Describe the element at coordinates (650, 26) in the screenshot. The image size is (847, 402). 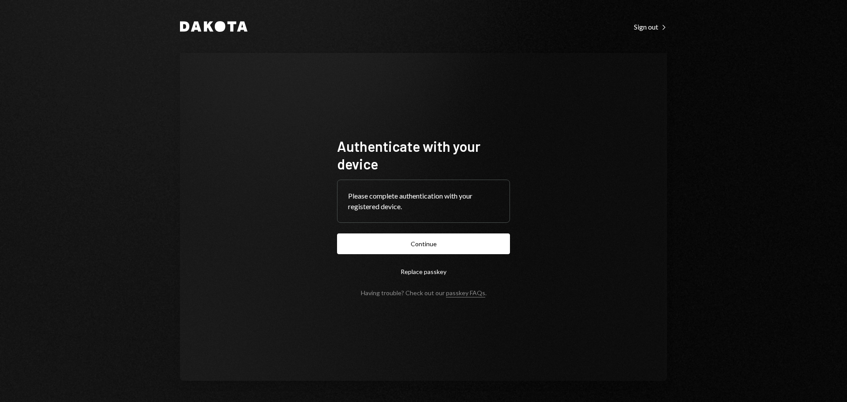
I see `a: Sign out` at that location.